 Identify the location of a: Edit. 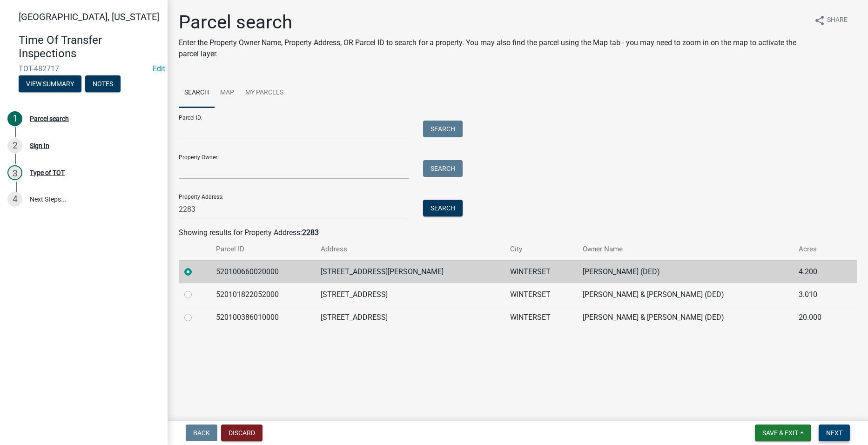
(159, 69).